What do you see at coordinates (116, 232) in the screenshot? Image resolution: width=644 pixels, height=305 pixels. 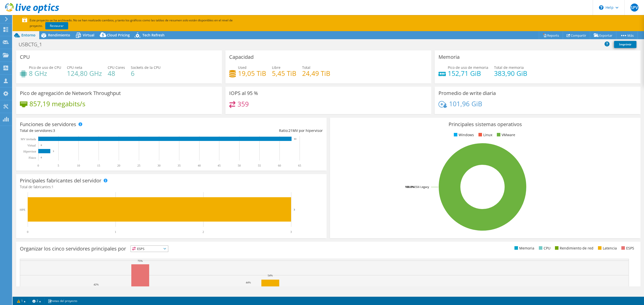 I see `text: 1` at bounding box center [116, 232].